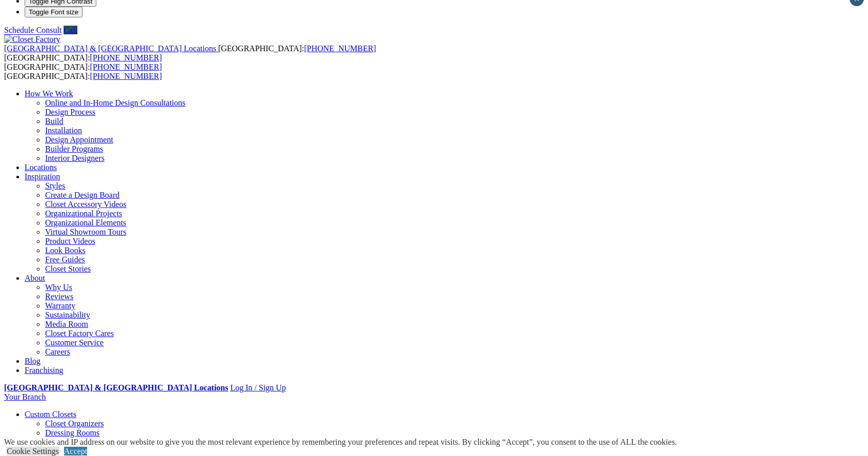  I want to click on a: Organizational Elements, so click(85, 223).